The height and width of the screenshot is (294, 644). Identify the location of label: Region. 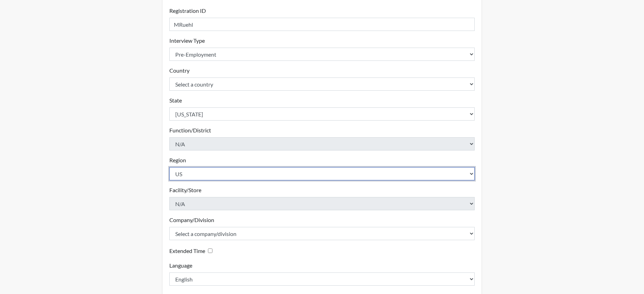
(178, 160).